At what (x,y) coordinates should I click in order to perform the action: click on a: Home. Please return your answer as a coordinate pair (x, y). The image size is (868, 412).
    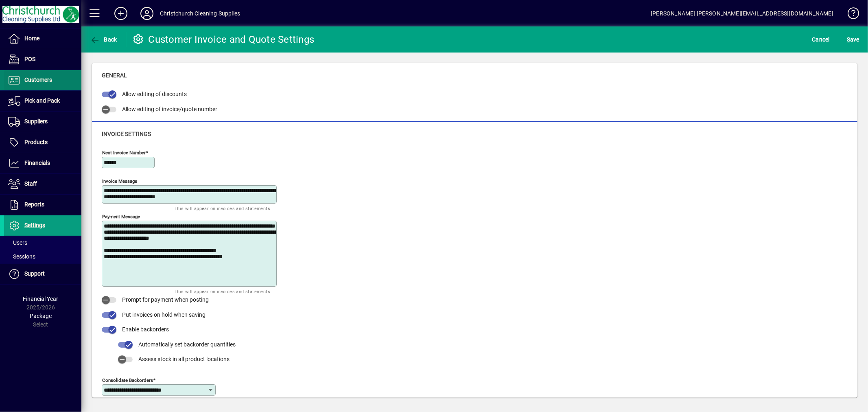
    Looking at the image, I should click on (43, 38).